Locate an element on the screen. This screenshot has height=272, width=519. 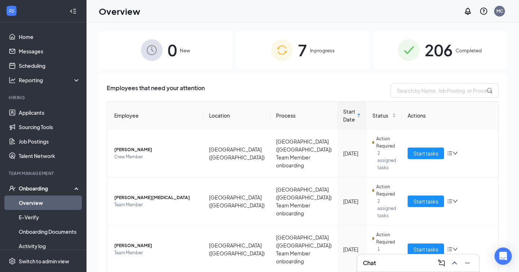
span: 0 is located at coordinates (172, 50).